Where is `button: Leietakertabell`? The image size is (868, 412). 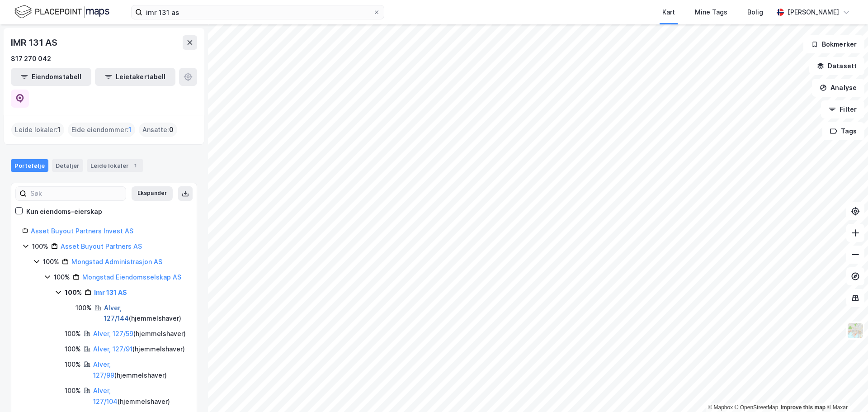
button: Leietakertabell is located at coordinates (135, 77).